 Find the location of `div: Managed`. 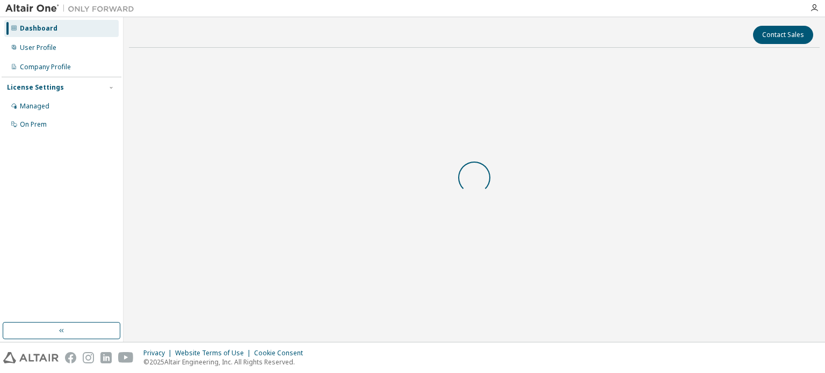

div: Managed is located at coordinates (34, 106).